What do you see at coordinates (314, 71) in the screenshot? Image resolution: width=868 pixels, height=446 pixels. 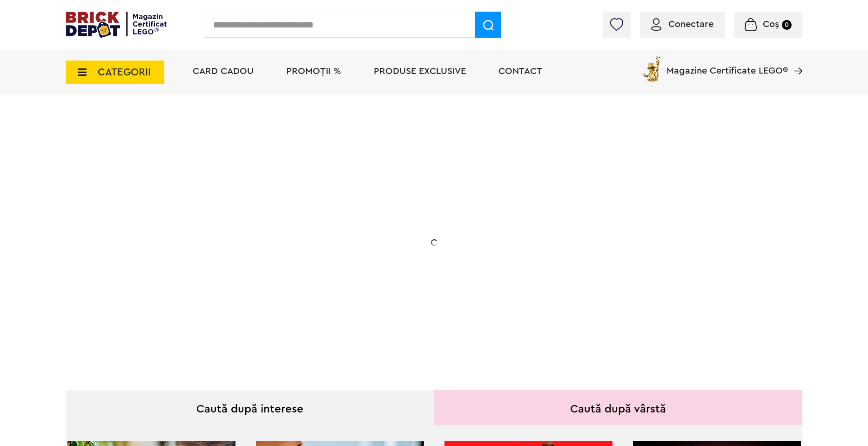 I see `a: PROMOȚII %` at bounding box center [314, 71].